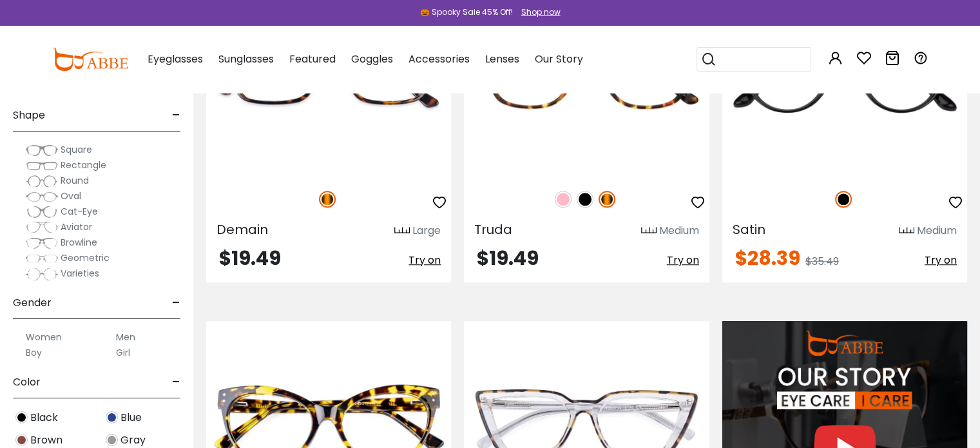 The width and height of the screenshot is (980, 448). Describe the element at coordinates (112, 440) in the screenshot. I see `img: Gray` at that location.